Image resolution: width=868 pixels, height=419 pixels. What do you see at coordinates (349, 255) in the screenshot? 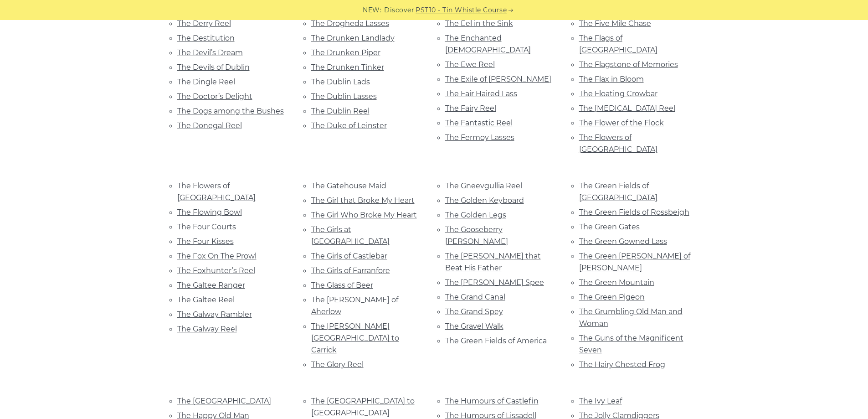
I see `a: The Girls of Castlebar` at bounding box center [349, 255].